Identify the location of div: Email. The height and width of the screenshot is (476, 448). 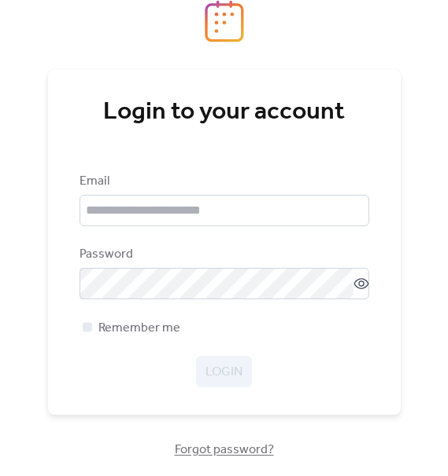
(223, 181).